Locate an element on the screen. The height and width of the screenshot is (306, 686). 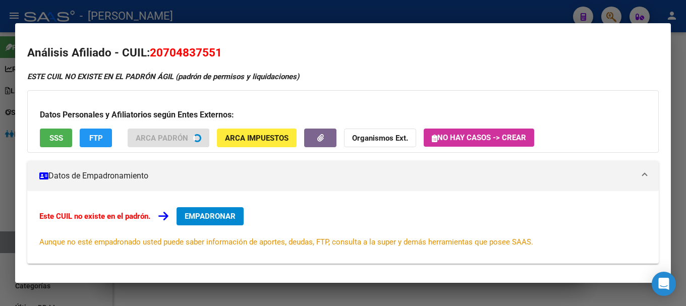
span: FTP is located at coordinates (96, 138).